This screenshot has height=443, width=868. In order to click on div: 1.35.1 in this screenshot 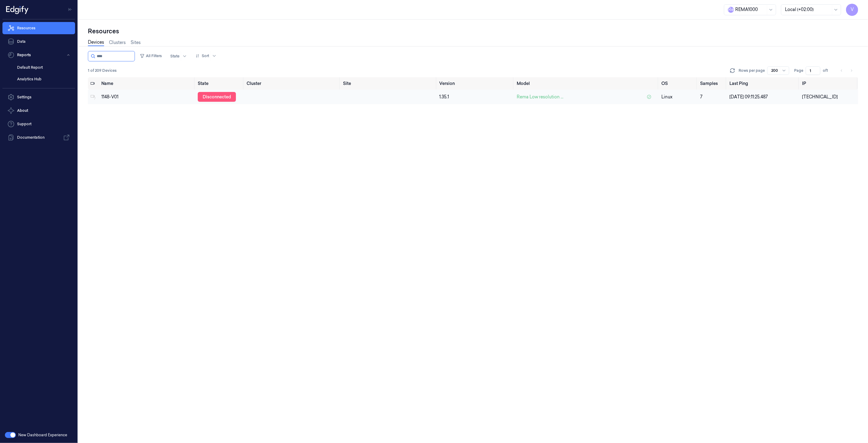, I will do `click(475, 97)`.